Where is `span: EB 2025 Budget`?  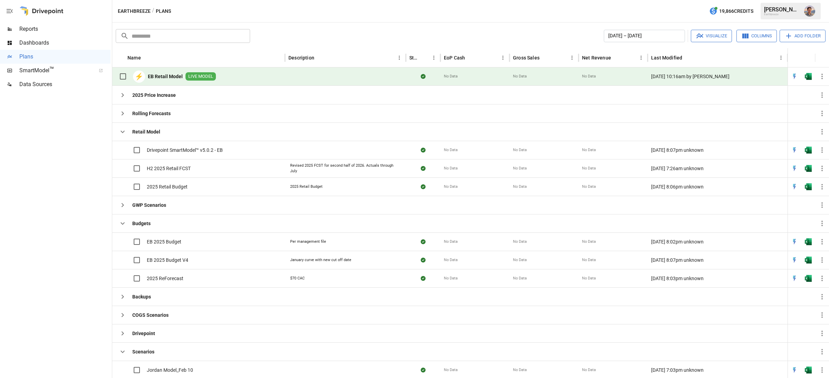
span: EB 2025 Budget is located at coordinates (164, 241).